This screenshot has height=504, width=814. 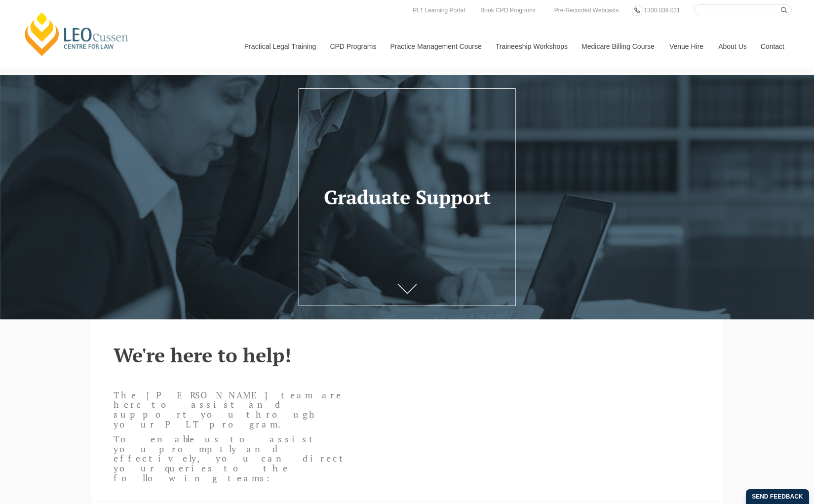 I want to click on span: 1300 039 031, so click(x=662, y=10).